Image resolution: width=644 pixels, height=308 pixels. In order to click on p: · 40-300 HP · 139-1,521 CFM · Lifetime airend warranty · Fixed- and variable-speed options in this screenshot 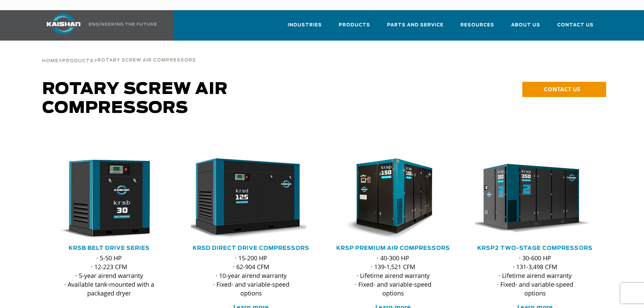, I will do `click(393, 276)`.